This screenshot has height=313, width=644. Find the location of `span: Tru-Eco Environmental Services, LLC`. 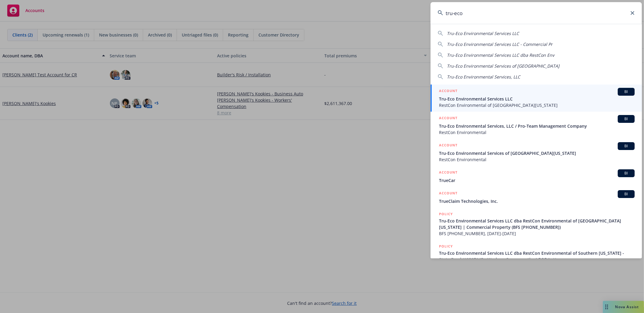

span: Tru-Eco Environmental Services, LLC is located at coordinates (483, 77).